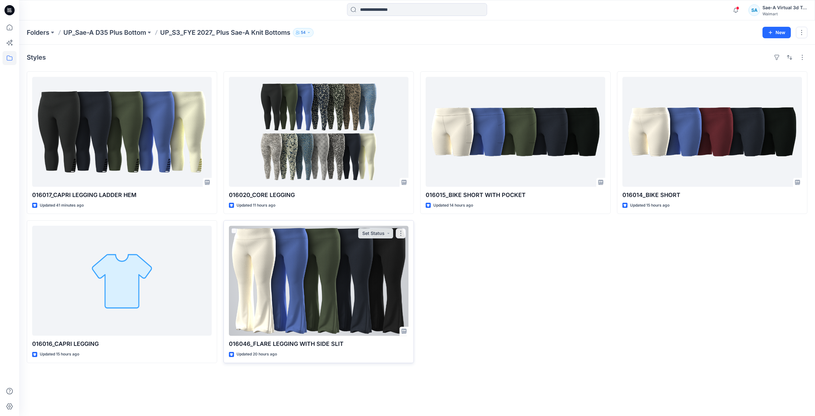  I want to click on p: 54, so click(303, 32).